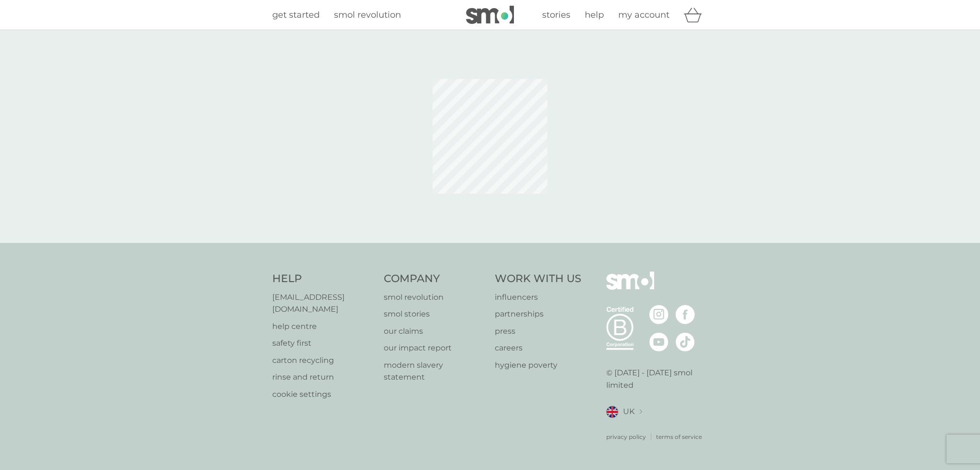  I want to click on p: help centre, so click(323, 327).